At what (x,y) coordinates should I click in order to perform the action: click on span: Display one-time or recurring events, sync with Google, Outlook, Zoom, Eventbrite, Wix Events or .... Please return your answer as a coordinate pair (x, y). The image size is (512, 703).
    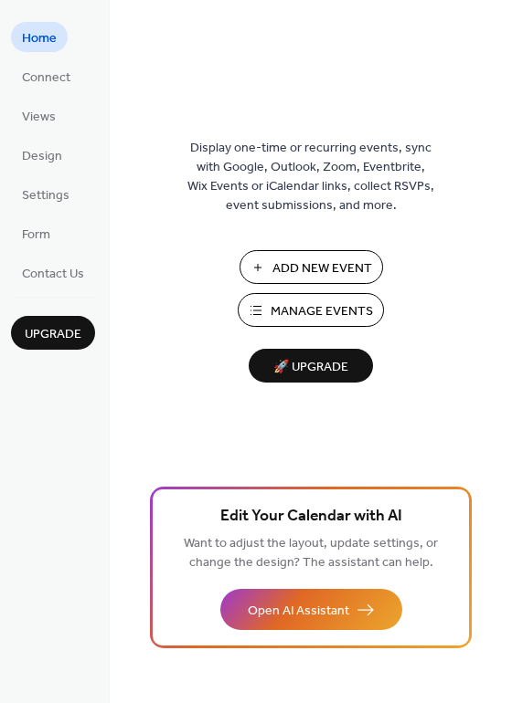
    Looking at the image, I should click on (311, 177).